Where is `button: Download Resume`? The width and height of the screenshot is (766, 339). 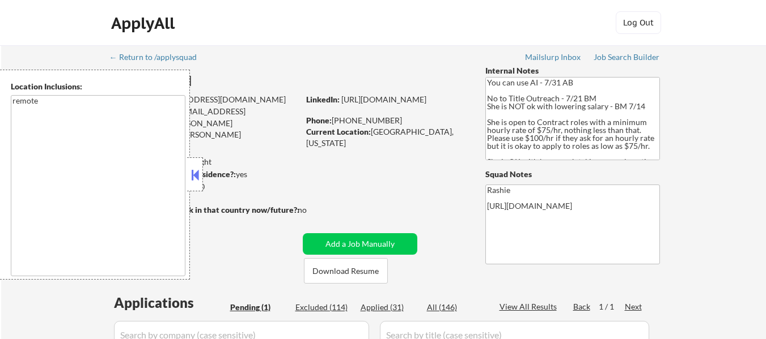
button: Download Resume is located at coordinates (346, 271).